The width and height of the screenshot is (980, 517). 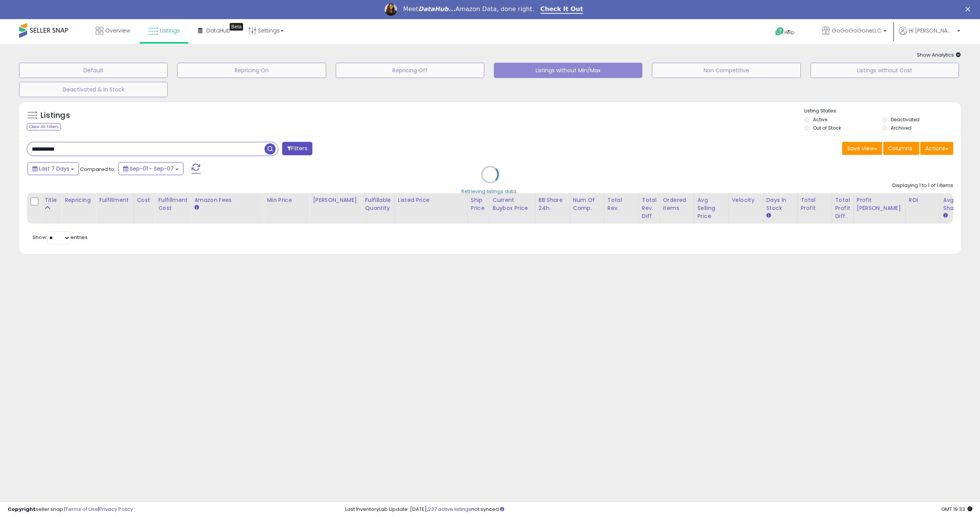 I want to click on div: Retrieving listings data.., so click(x=490, y=191).